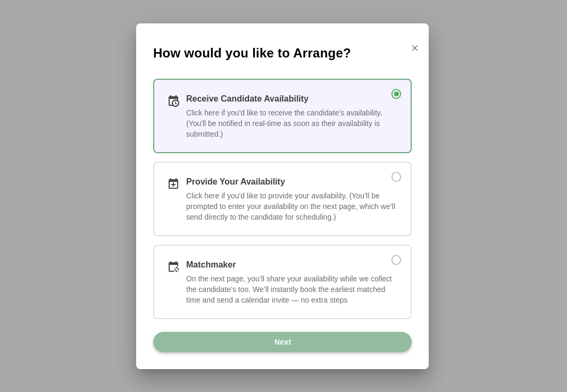 Image resolution: width=567 pixels, height=392 pixels. I want to click on div: Receive Candidate Availability, so click(292, 99).